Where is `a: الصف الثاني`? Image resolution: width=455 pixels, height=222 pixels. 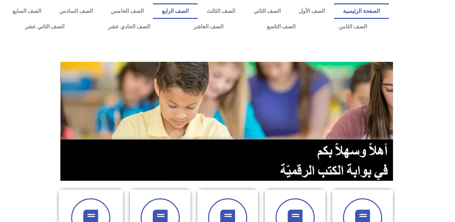 a: الصف الثاني is located at coordinates (267, 11).